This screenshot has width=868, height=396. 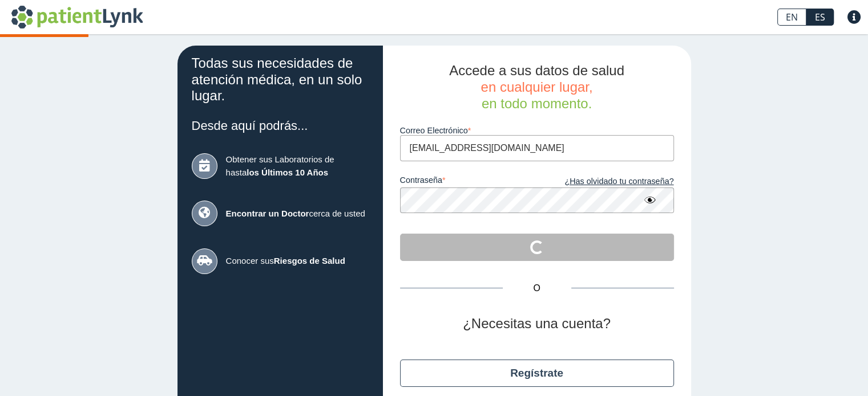 What do you see at coordinates (536, 70) in the screenshot?
I see `span: Accede a sus datos de salud` at bounding box center [536, 70].